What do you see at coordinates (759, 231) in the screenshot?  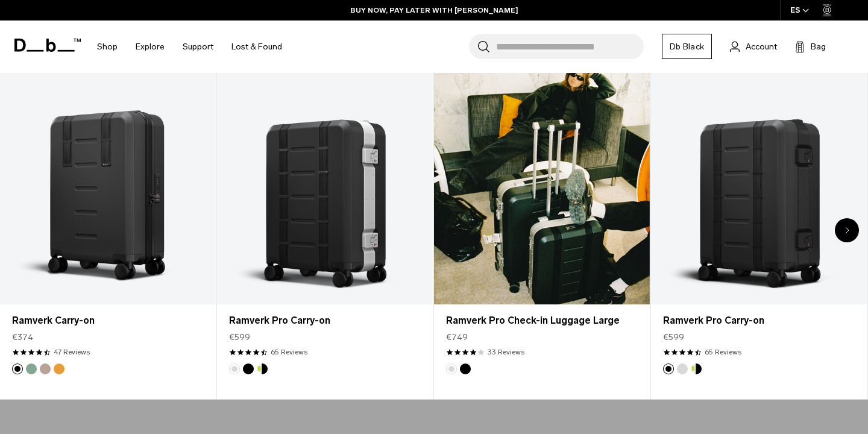 I see `div: 4 / 20` at bounding box center [759, 231].